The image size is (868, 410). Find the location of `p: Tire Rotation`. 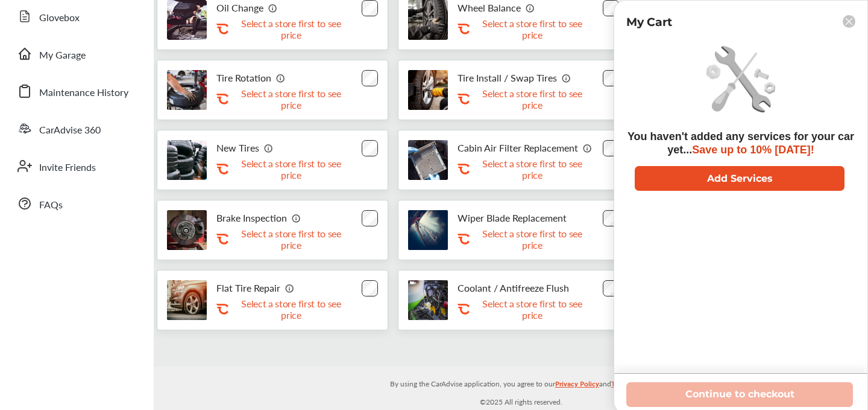

p: Tire Rotation is located at coordinates (244, 77).